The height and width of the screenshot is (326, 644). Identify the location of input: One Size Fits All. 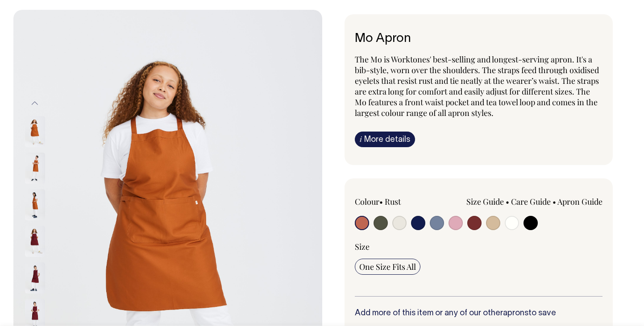
(388, 267).